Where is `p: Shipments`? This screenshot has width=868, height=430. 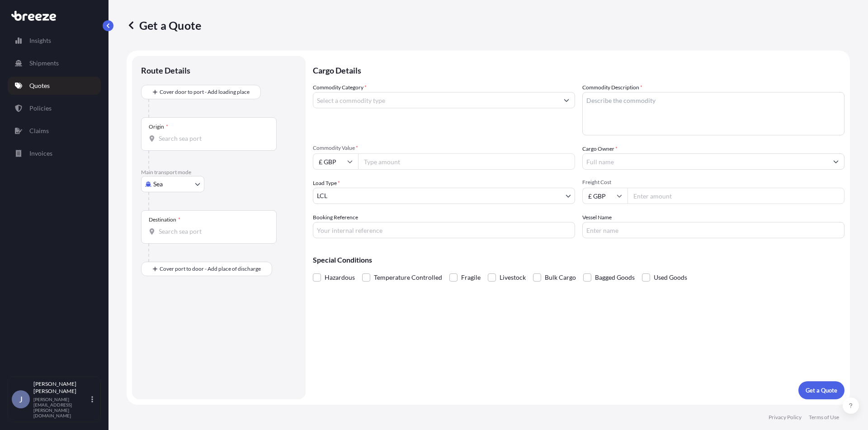
p: Shipments is located at coordinates (44, 63).